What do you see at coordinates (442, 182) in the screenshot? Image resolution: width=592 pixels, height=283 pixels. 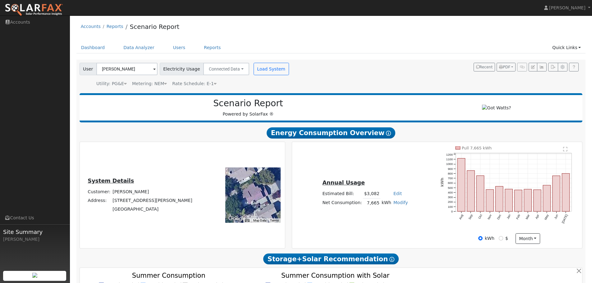 I see `text: kWh` at bounding box center [442, 182].